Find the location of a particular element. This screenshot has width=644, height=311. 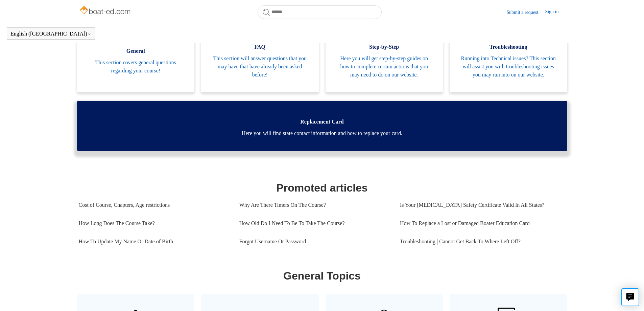

img: Boat-Ed Help Center home page is located at coordinates (105, 11).